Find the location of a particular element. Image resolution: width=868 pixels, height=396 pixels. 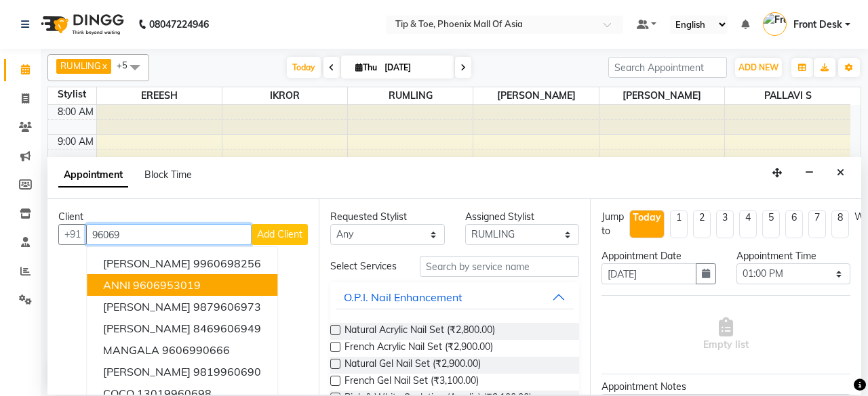

div: Appointment Time is located at coordinates (793, 256).